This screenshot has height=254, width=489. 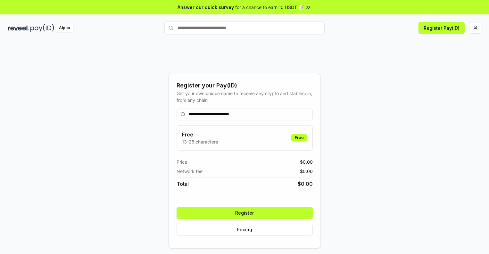 What do you see at coordinates (64, 28) in the screenshot?
I see `div: Alpha` at bounding box center [64, 28].